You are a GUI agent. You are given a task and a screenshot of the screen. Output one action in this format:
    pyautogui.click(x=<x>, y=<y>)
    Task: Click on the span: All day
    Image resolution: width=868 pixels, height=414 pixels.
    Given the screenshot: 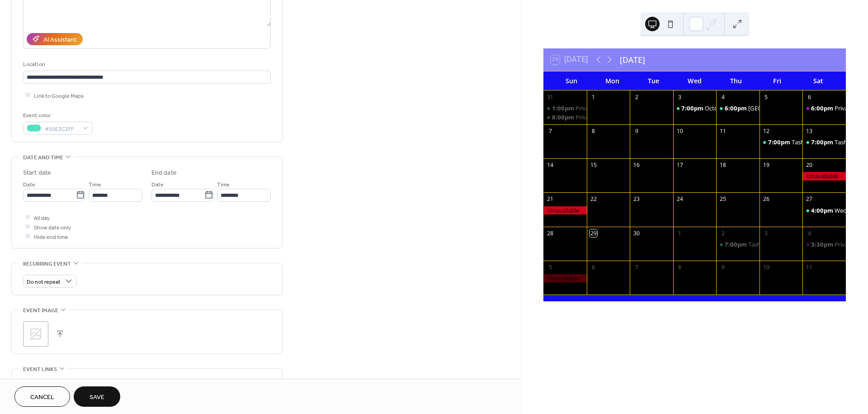 What is the action you would take?
    pyautogui.click(x=42, y=218)
    